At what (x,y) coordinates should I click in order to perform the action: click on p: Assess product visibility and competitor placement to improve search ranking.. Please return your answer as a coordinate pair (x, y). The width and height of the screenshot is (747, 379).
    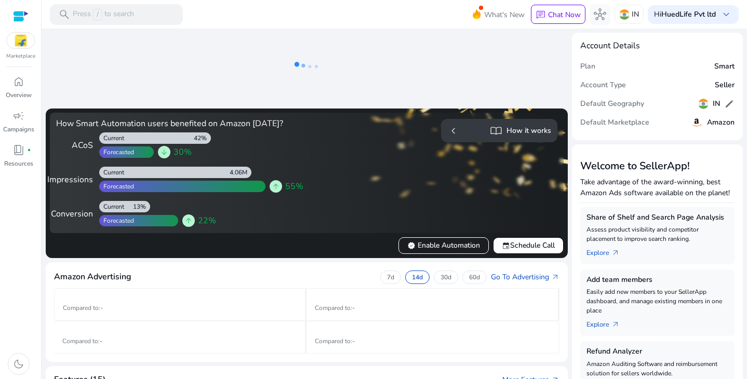
    Looking at the image, I should click on (657, 234).